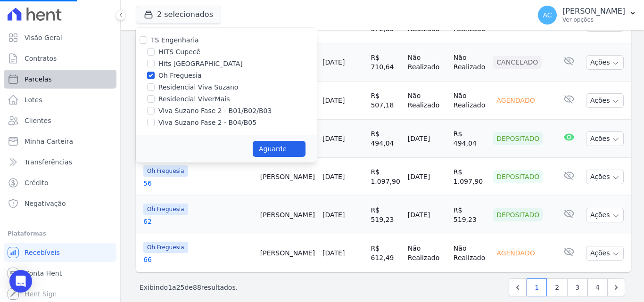 This screenshot has height=302, width=644. What do you see at coordinates (43, 274) in the screenshot?
I see `span: Conta Hent` at bounding box center [43, 274].